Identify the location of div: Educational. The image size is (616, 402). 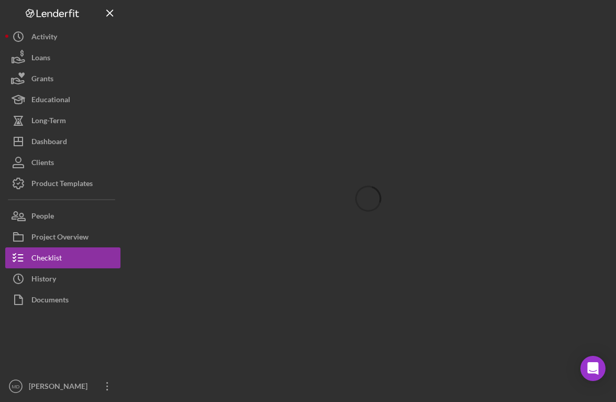
(51, 101).